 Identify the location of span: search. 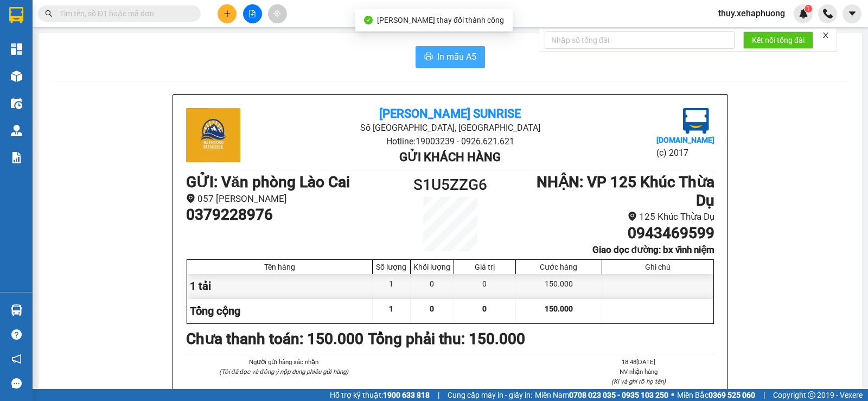
(49, 13).